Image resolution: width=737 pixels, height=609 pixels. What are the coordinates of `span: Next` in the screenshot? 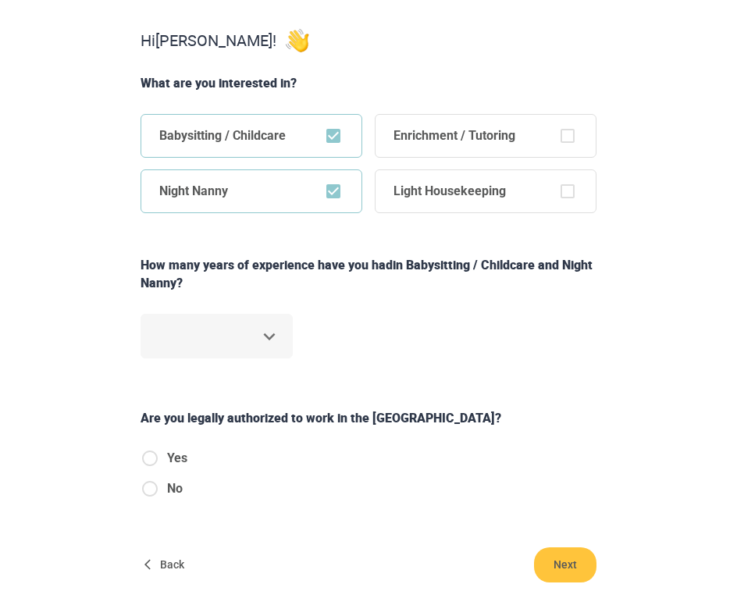 It's located at (565, 564).